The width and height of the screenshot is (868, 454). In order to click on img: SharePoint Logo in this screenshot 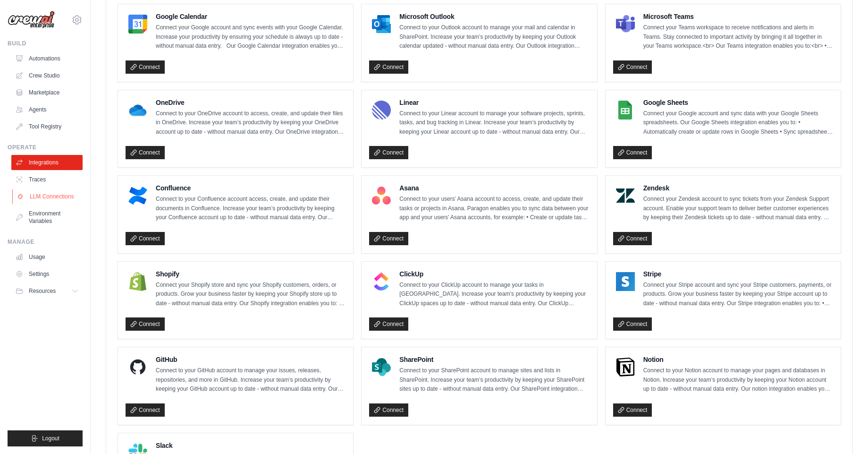, I will do `click(381, 367)`.